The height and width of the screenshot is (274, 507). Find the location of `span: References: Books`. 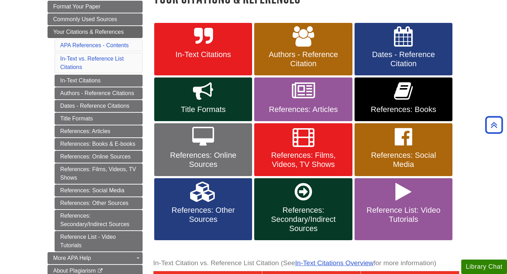

span: References: Books is located at coordinates (403, 109).